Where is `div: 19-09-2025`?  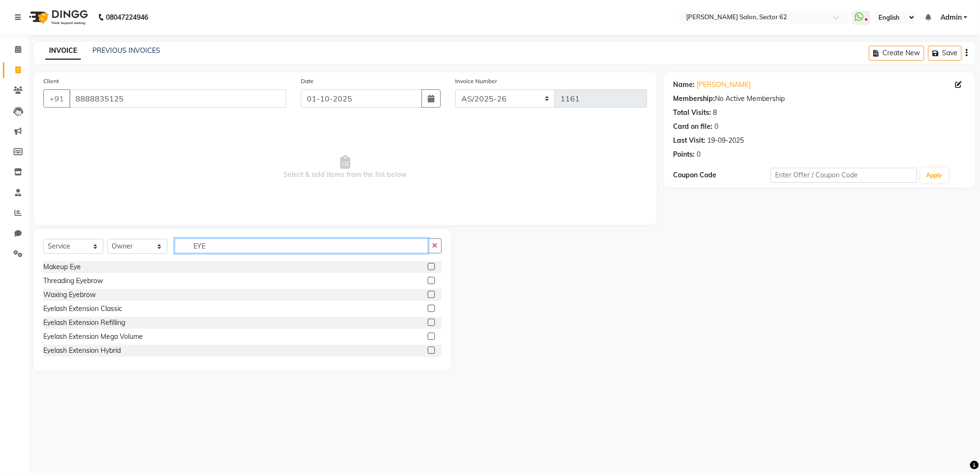 div: 19-09-2025 is located at coordinates (726, 140).